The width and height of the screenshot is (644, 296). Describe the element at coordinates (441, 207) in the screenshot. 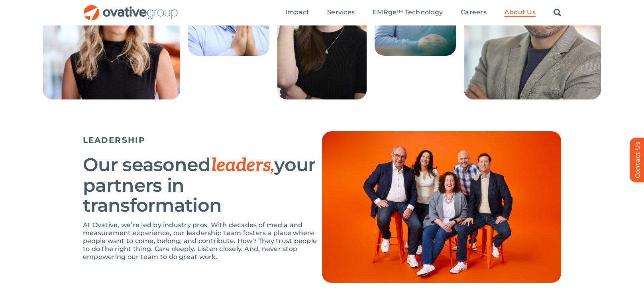

I see `img: People – Leadership Hero` at that location.